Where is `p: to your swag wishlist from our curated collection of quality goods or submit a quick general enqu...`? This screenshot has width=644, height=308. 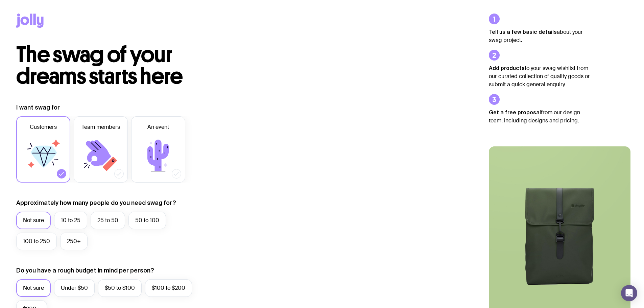
p: to your swag wishlist from our curated collection of quality goods or submit a quick general enqu... is located at coordinates (540, 76).